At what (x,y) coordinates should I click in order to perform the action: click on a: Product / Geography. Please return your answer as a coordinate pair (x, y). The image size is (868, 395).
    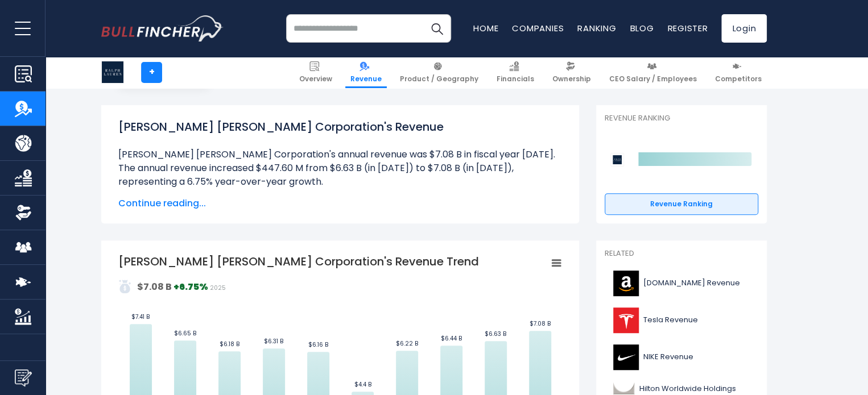
    Looking at the image, I should click on (439, 72).